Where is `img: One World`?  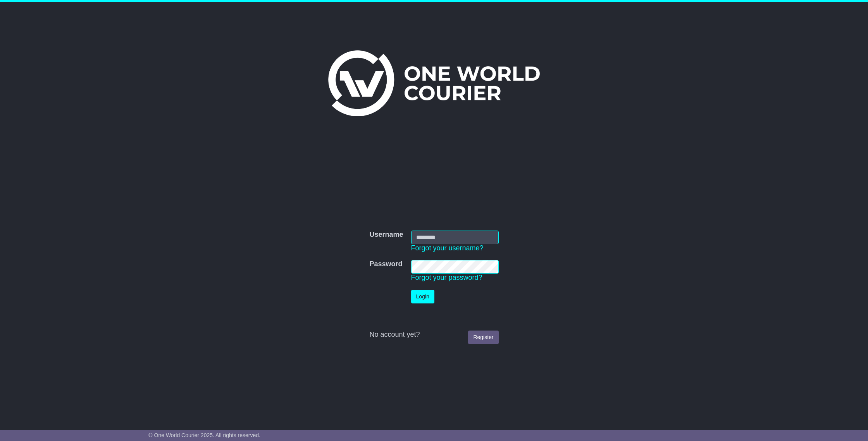
img: One World is located at coordinates (434, 83).